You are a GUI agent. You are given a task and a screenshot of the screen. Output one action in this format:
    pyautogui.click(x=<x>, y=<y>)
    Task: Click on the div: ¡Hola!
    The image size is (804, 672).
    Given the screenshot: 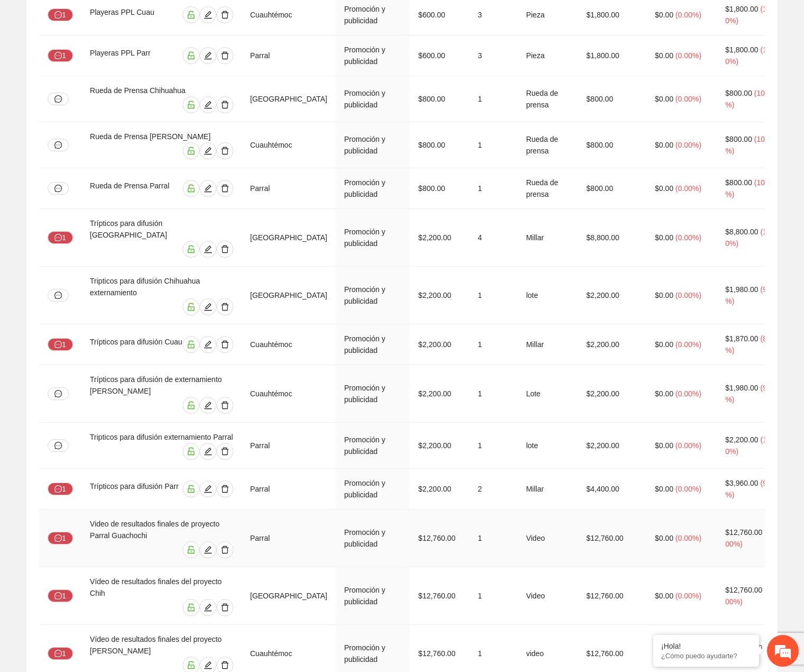 What is the action you would take?
    pyautogui.click(x=706, y=647)
    